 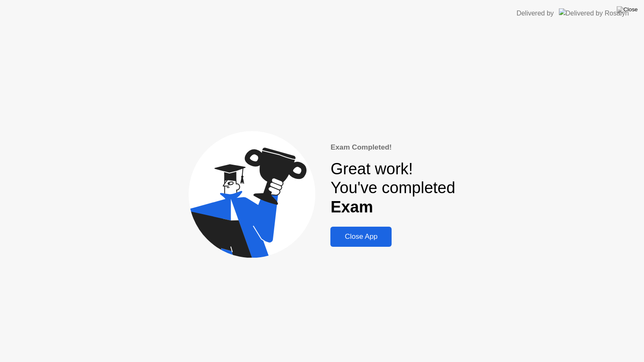 I want to click on button: Close App, so click(x=361, y=237).